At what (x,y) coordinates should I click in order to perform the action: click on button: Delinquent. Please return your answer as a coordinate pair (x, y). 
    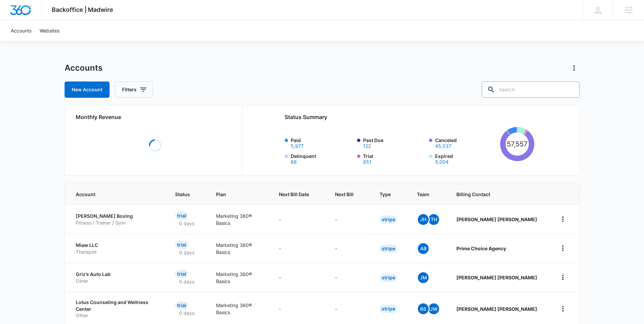
    Looking at the image, I should click on (294, 162).